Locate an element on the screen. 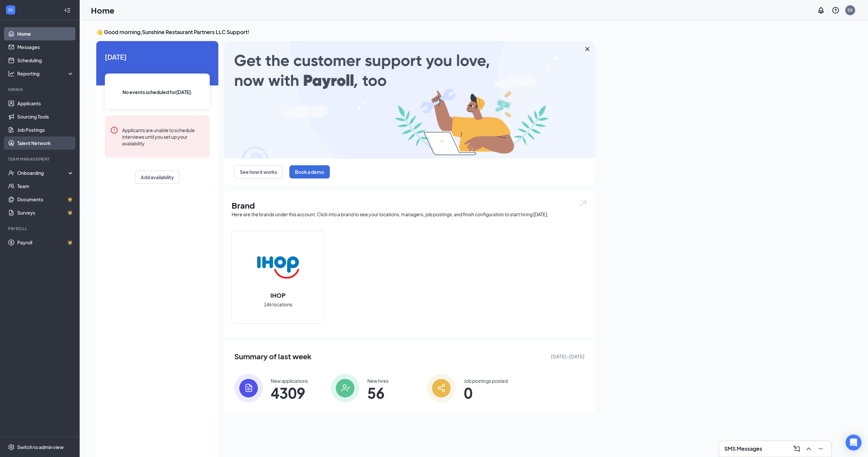 The width and height of the screenshot is (868, 457). svg: ChevronUp is located at coordinates (808, 449).